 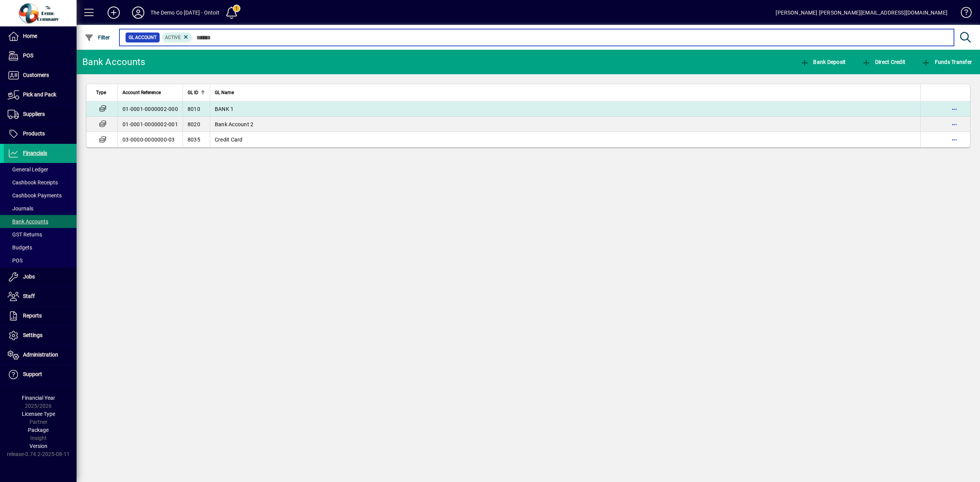 I want to click on span: Active, so click(x=172, y=37).